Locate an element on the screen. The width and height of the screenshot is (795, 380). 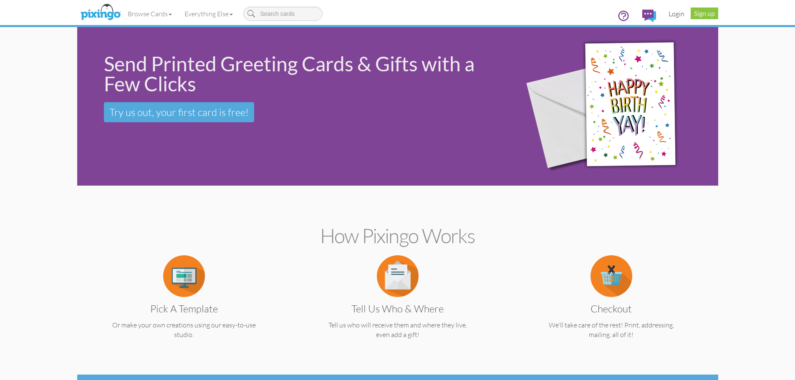
img: pixingo logo is located at coordinates (101, 13).